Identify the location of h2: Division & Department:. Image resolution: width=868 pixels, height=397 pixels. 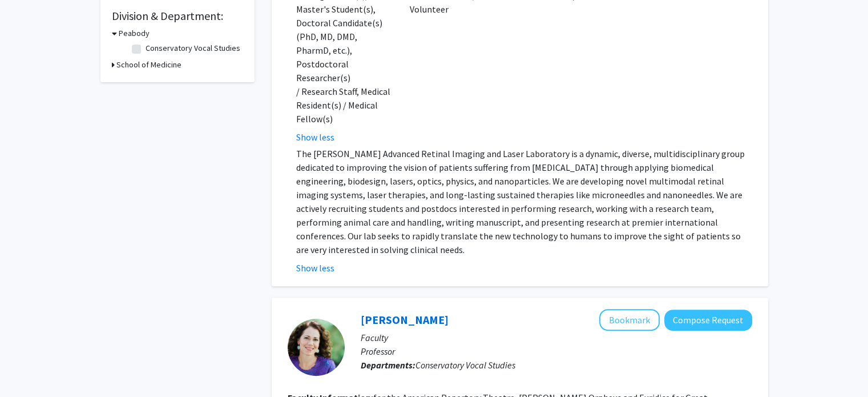
(178, 16).